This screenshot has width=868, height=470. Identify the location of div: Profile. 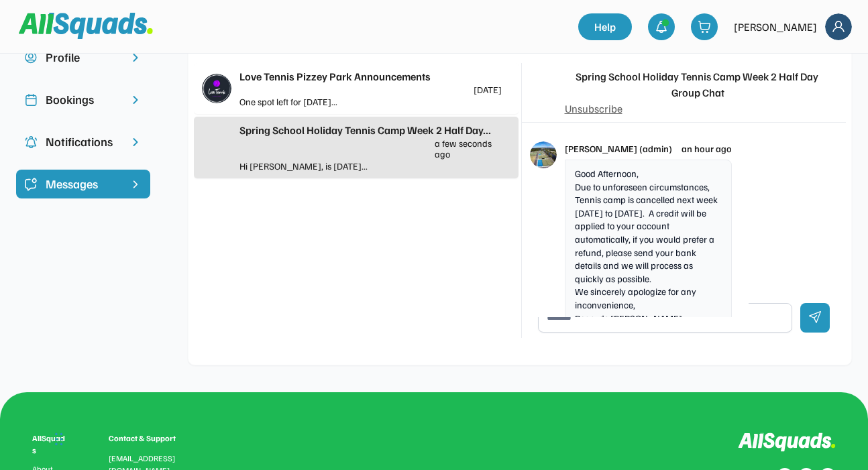
(83, 57).